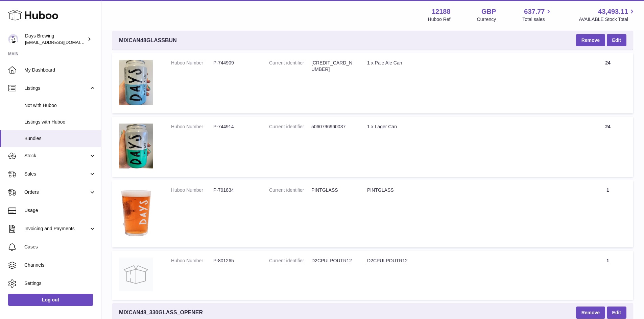 This screenshot has height=319, width=644. I want to click on dd: P-791834, so click(234, 190).